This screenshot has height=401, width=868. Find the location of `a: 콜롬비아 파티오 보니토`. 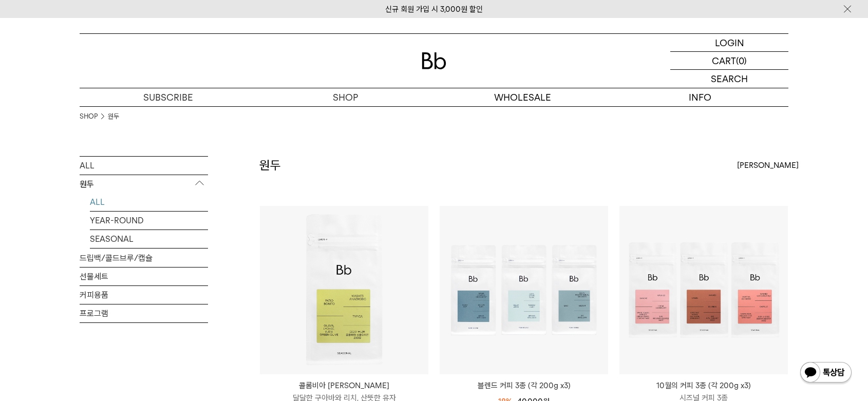

a: 콜롬비아 파티오 보니토 is located at coordinates (344, 290).